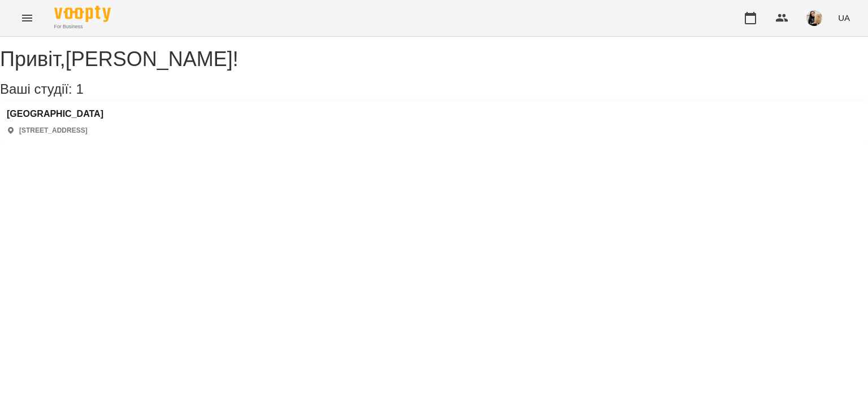 This screenshot has height=407, width=868. I want to click on img: e5f873b026a3950b3a8d4ef01e3c1baa.jpeg, so click(814, 18).